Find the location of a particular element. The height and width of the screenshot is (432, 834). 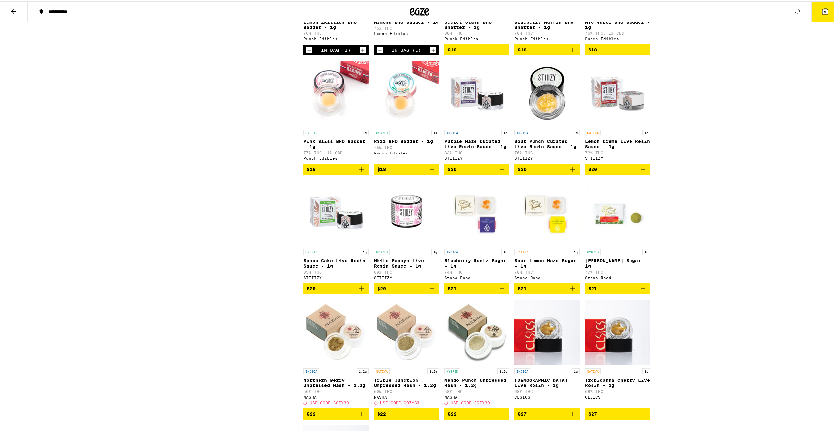

span: USE CODE COZY30 is located at coordinates (470, 401).